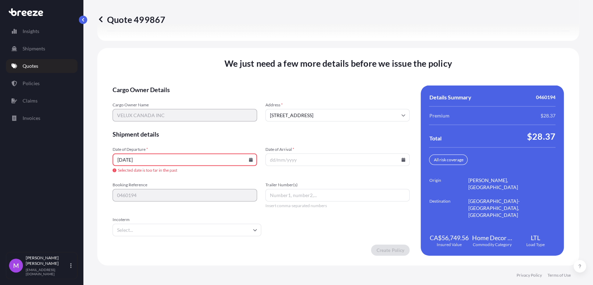  Describe the element at coordinates (546, 97) in the screenshot. I see `span: 0460194` at that location.